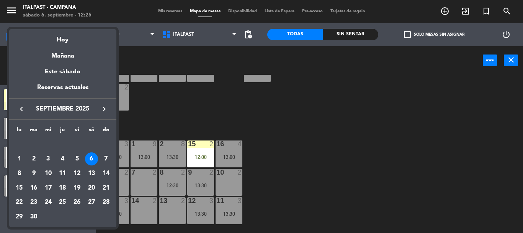  I want to click on td: 29 de septiembre de 2025, so click(20, 216).